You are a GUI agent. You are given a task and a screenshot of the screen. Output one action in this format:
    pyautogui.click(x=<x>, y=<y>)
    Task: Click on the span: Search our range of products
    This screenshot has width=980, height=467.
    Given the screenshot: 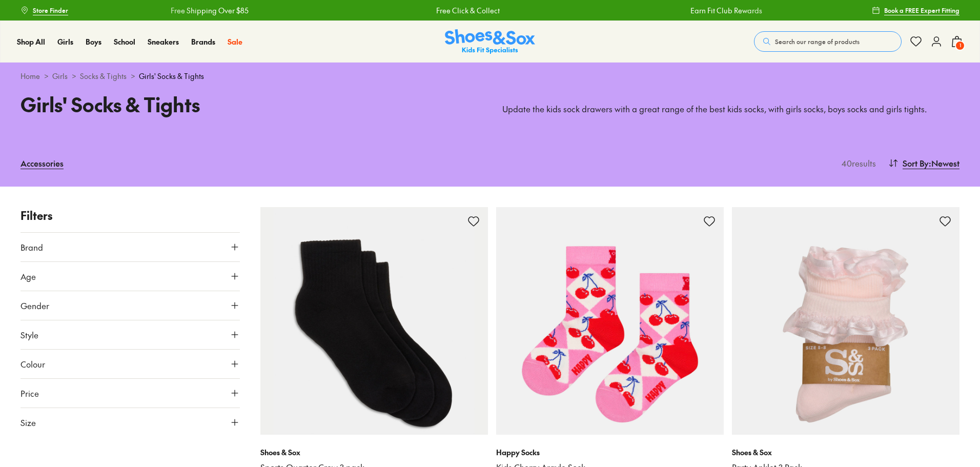 What is the action you would take?
    pyautogui.click(x=817, y=41)
    